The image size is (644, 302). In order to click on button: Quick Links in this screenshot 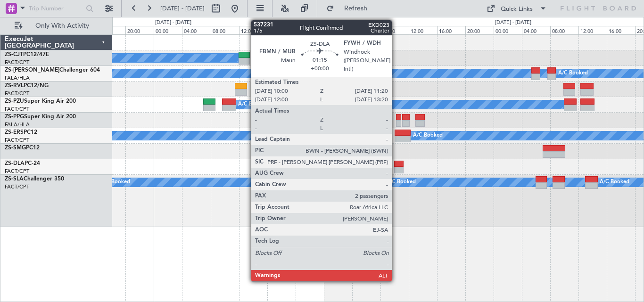, I will do `click(516, 9)`.